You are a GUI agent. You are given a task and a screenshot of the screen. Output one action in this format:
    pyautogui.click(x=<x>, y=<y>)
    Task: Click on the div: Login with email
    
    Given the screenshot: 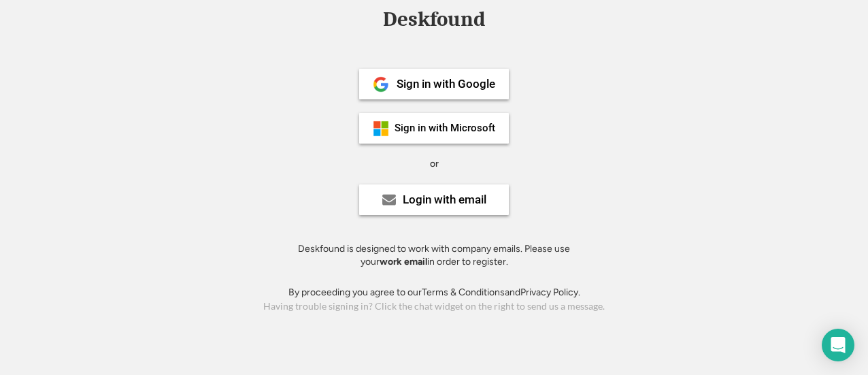 What is the action you would take?
    pyautogui.click(x=444, y=199)
    